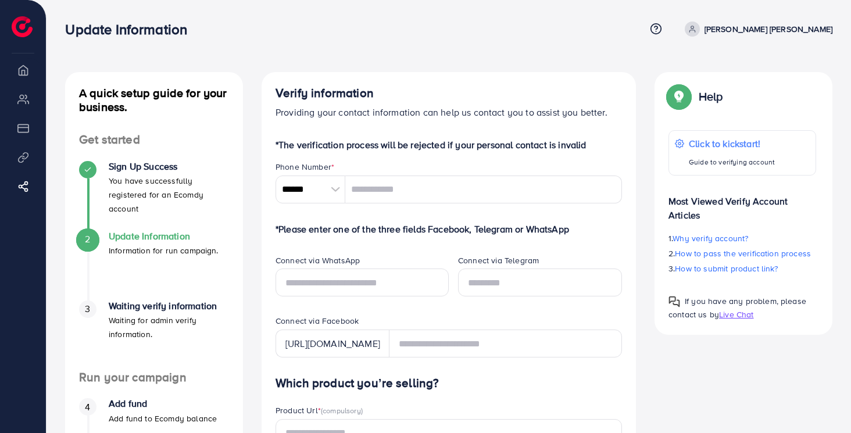 The image size is (851, 433). I want to click on label: Connect via Facebook, so click(317, 321).